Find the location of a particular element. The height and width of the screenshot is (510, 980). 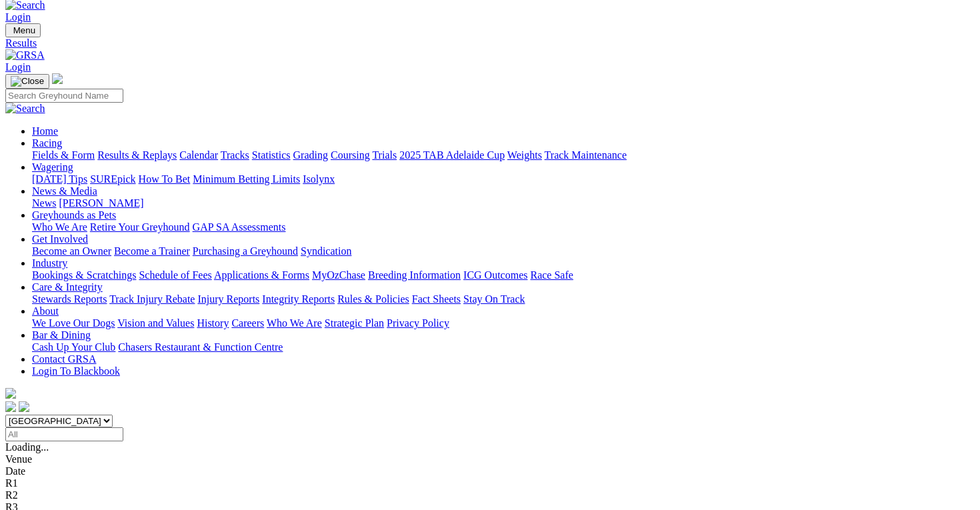

a: Tracks is located at coordinates (235, 155).